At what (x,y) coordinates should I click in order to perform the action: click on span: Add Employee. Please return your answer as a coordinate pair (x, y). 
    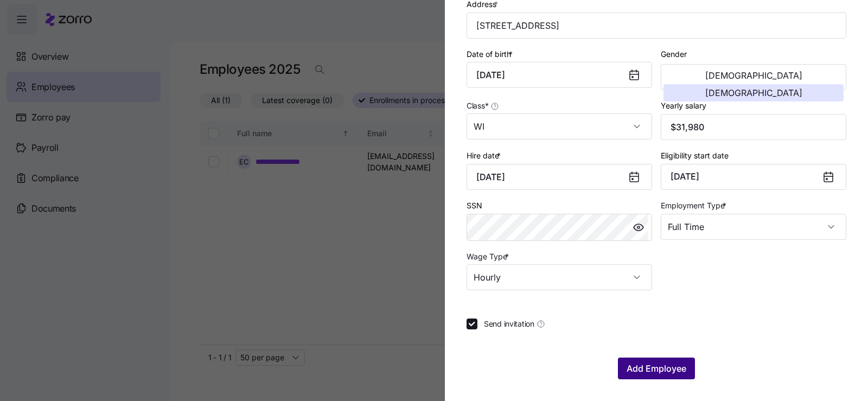
    Looking at the image, I should click on (657, 369).